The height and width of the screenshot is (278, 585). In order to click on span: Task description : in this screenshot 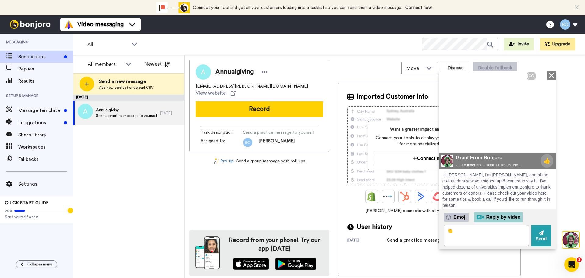, I will do `click(222, 132)`.